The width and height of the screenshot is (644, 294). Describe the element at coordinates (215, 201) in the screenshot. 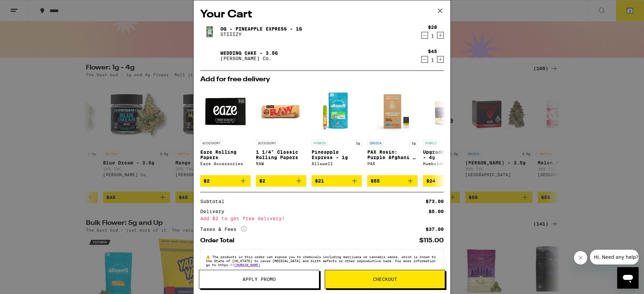

I see `div: Subtotal` at that location.